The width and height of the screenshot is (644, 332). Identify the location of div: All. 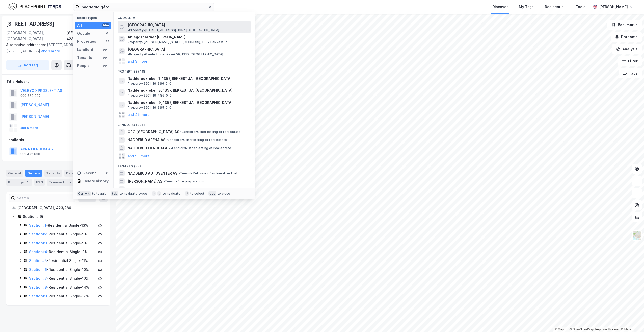
(80, 25).